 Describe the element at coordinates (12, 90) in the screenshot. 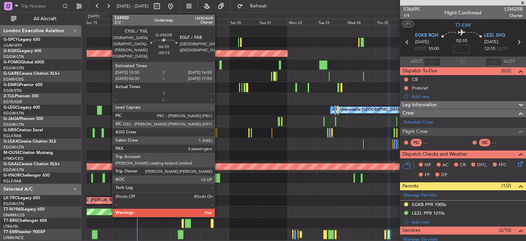

I see `a: EGSS/STN` at that location.